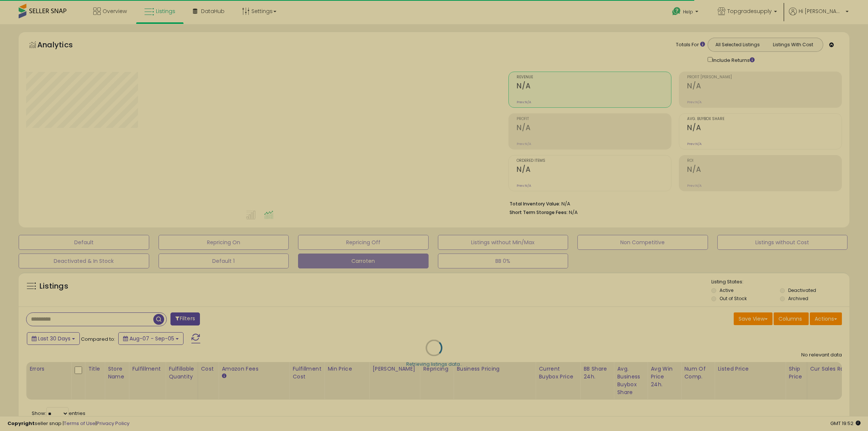 The image size is (868, 431). What do you see at coordinates (538, 212) in the screenshot?
I see `b: Short Term Storage Fees:` at bounding box center [538, 212].